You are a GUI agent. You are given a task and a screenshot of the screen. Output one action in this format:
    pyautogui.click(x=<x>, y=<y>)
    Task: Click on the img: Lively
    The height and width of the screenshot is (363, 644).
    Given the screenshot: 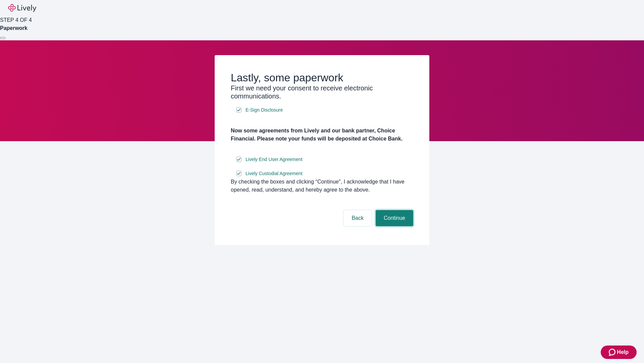 What is the action you would take?
    pyautogui.click(x=22, y=8)
    